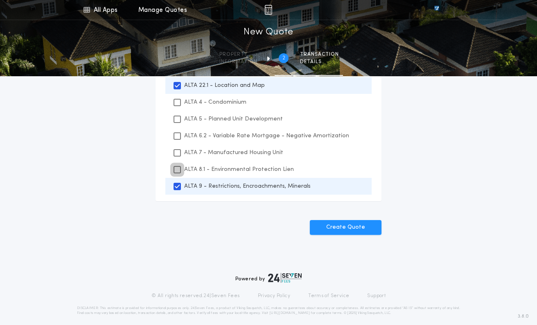 Image resolution: width=537 pixels, height=325 pixels. I want to click on span: 3.8.0, so click(523, 316).